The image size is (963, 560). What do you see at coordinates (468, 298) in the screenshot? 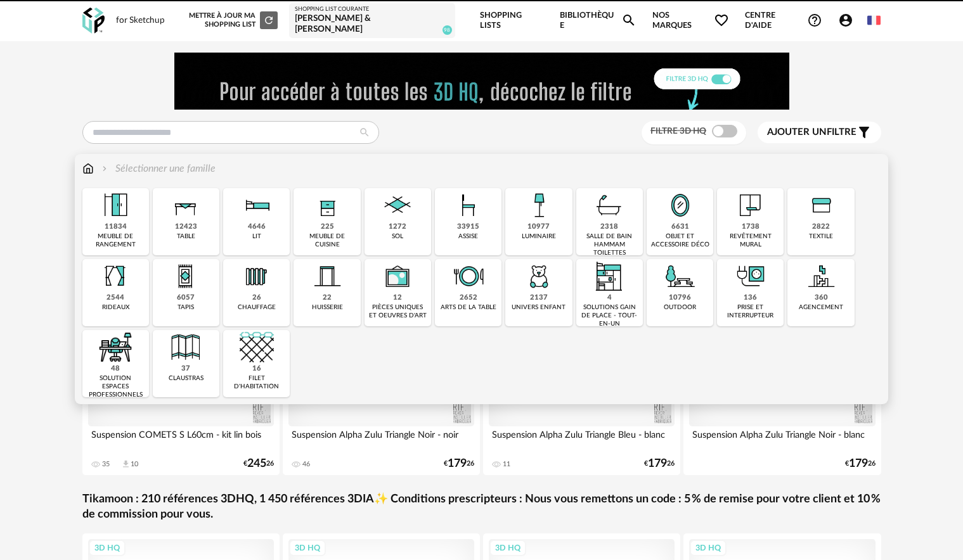
I see `div: 2652` at bounding box center [468, 298].